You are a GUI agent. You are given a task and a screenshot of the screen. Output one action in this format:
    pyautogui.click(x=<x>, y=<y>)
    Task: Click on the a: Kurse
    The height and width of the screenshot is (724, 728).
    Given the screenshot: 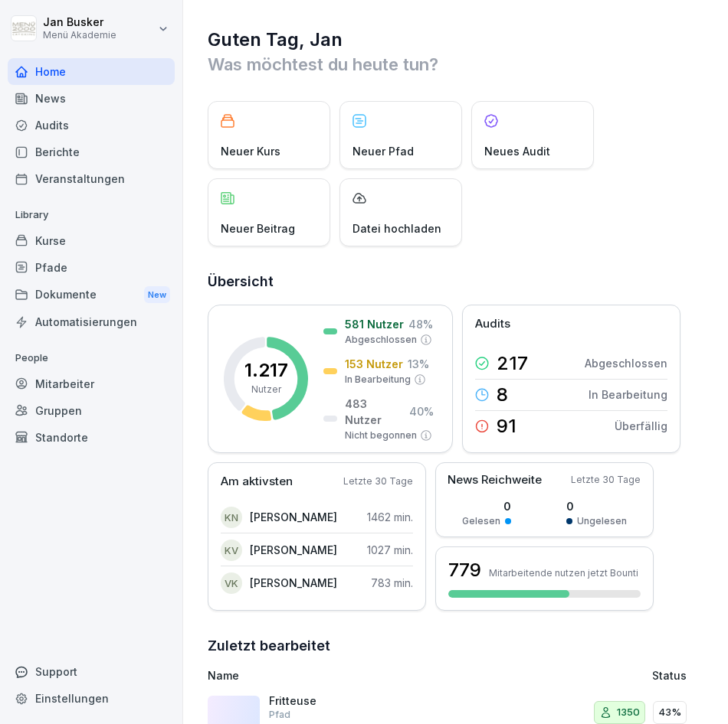 What is the action you would take?
    pyautogui.click(x=91, y=240)
    